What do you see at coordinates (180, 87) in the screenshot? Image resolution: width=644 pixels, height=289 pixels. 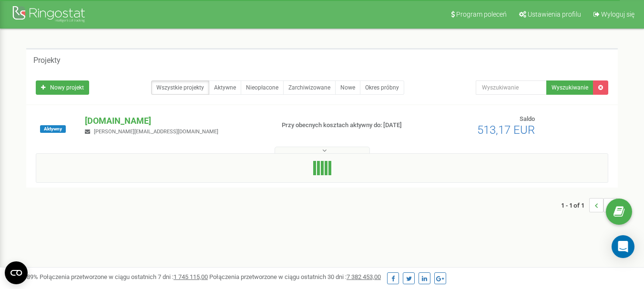 I see `a: Wszystkie projekty` at bounding box center [180, 87].